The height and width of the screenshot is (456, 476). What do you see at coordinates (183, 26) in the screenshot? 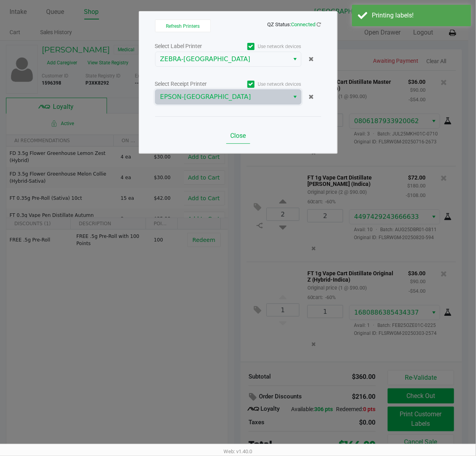
I see `button: Refresh Printers` at bounding box center [183, 26].